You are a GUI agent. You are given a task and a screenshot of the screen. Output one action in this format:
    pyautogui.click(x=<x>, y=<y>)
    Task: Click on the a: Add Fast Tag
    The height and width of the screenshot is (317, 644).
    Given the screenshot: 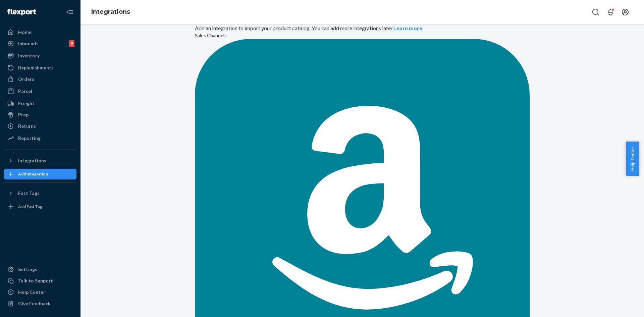 What is the action you would take?
    pyautogui.click(x=40, y=207)
    